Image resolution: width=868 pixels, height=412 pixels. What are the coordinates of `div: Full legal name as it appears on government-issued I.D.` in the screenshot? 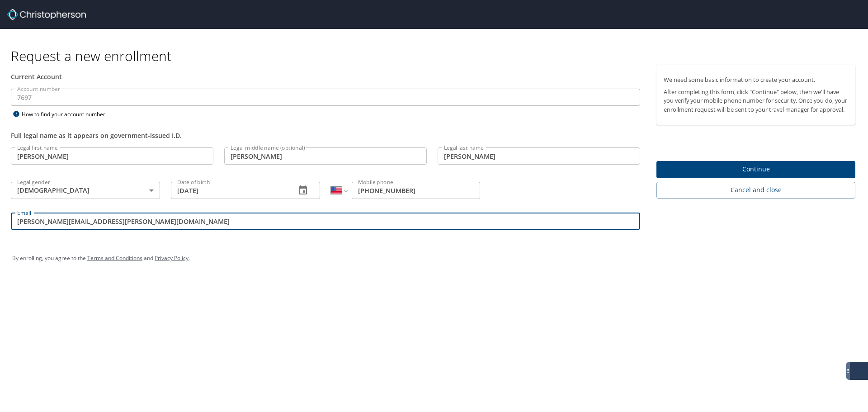 It's located at (326, 135).